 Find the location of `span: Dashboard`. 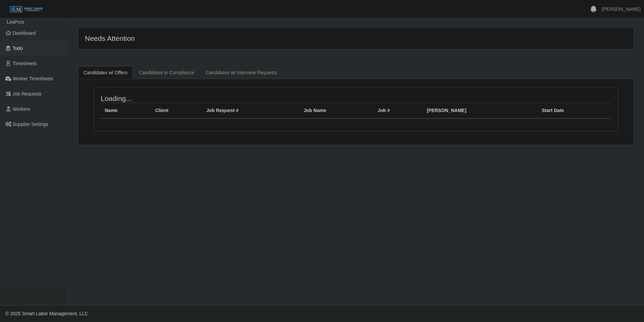

span: Dashboard is located at coordinates (24, 33).